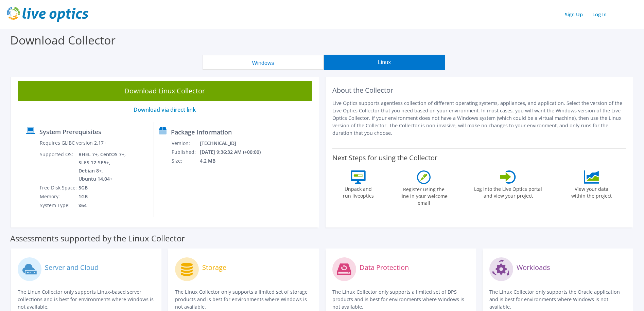 The width and height of the screenshot is (644, 311). I want to click on button: Windows, so click(263, 62).